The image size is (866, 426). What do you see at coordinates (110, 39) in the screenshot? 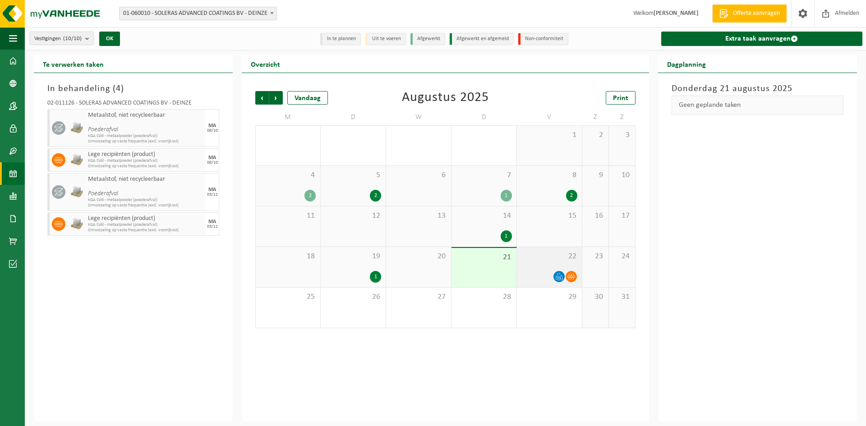
I see `button: OK` at bounding box center [110, 39].